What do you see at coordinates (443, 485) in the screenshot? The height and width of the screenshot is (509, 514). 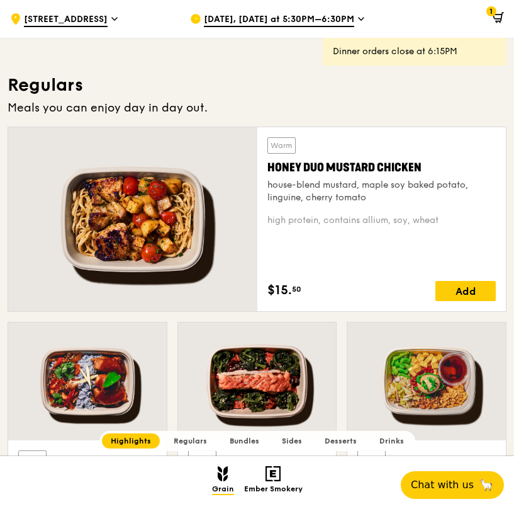 I see `span: Chat with us` at bounding box center [443, 485].